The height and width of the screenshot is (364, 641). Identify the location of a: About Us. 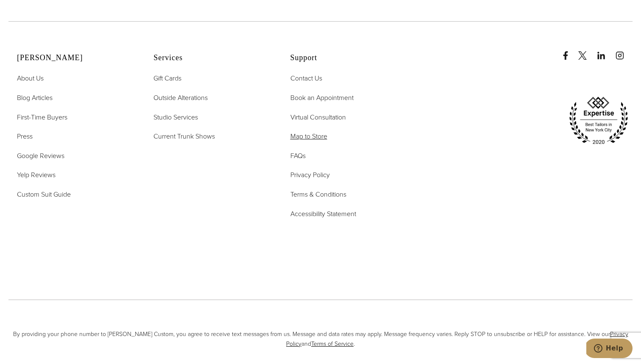
(30, 79).